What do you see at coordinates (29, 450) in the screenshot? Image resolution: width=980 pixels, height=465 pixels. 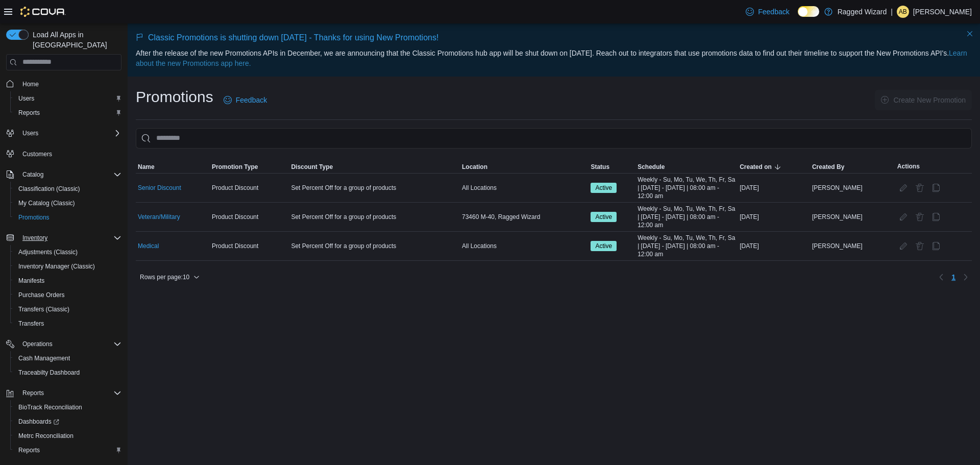 I see `a: Reports` at bounding box center [29, 450].